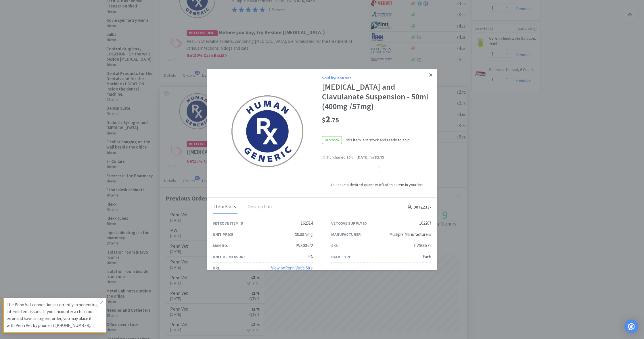  Describe the element at coordinates (331, 119) in the screenshot. I see `span: 2` at that location.